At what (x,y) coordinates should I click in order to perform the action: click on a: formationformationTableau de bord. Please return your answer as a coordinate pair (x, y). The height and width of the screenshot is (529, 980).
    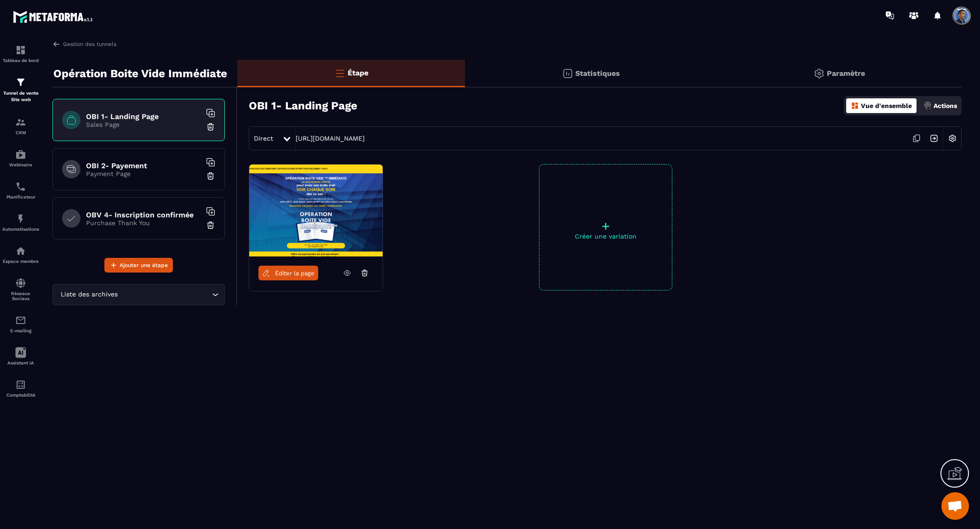
    Looking at the image, I should click on (21, 54).